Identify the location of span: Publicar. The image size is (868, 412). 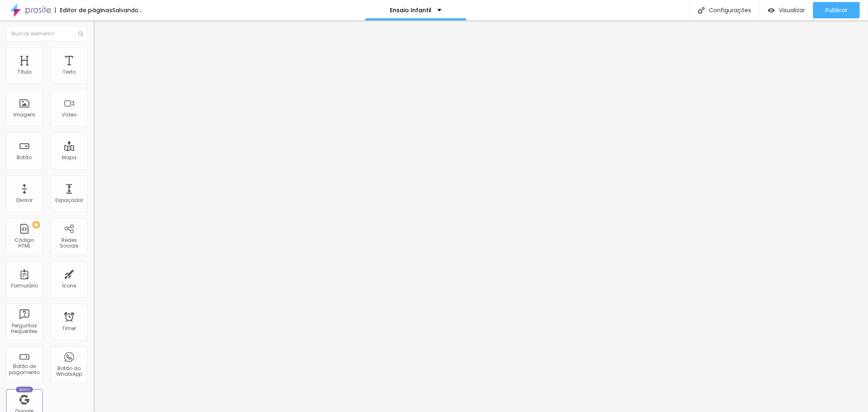
(836, 10).